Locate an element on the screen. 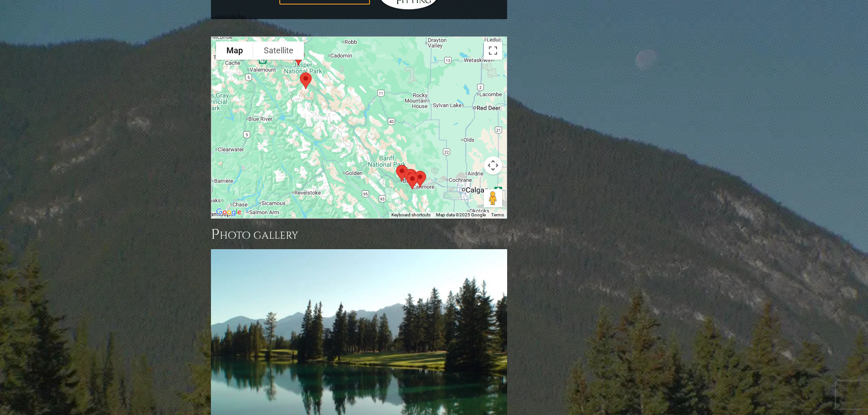  button: Show street map is located at coordinates (235, 50).